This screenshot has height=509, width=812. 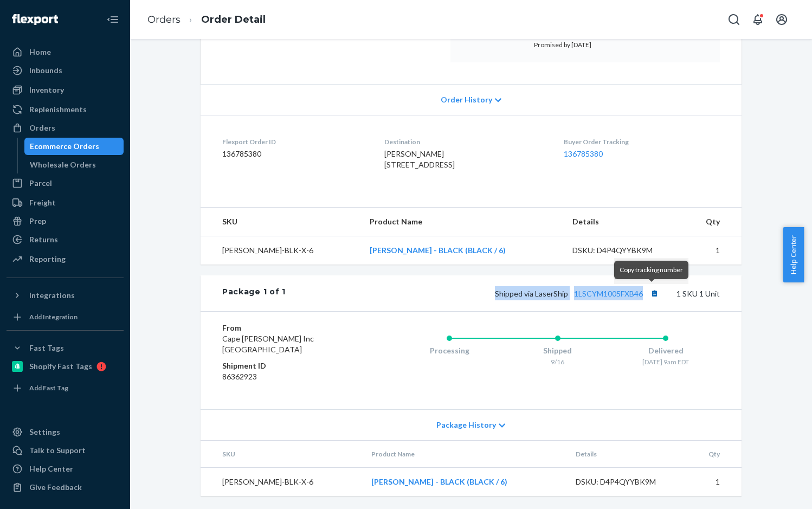 I want to click on a: Order Detail, so click(x=233, y=19).